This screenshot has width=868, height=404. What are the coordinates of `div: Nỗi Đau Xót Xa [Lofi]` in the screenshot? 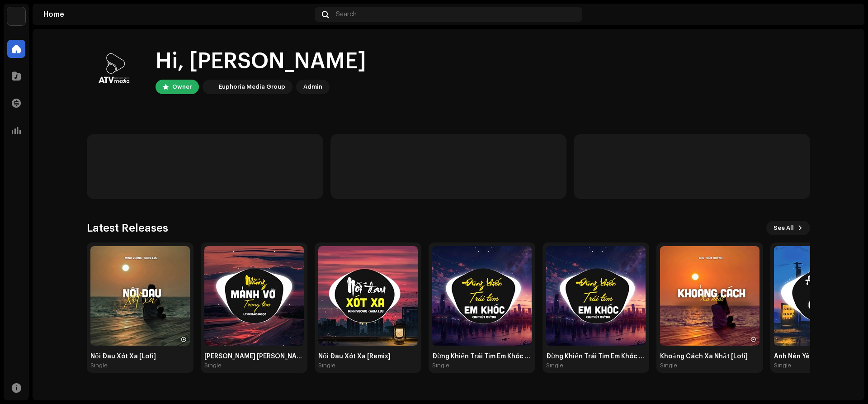 It's located at (140, 357).